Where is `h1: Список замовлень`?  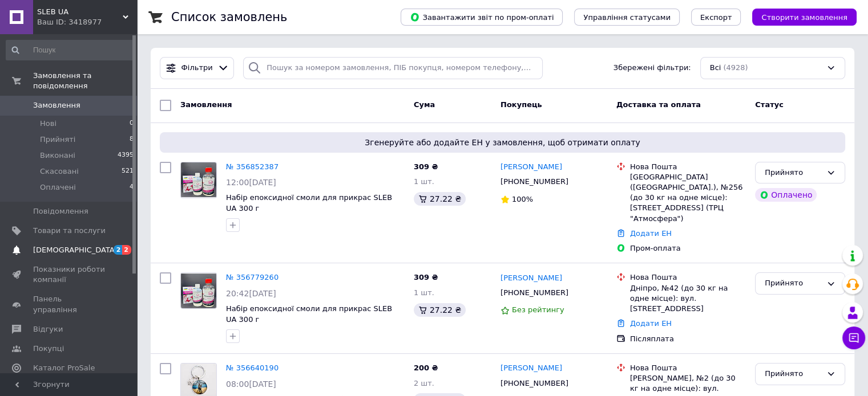 h1: Список замовлень is located at coordinates (229, 17).